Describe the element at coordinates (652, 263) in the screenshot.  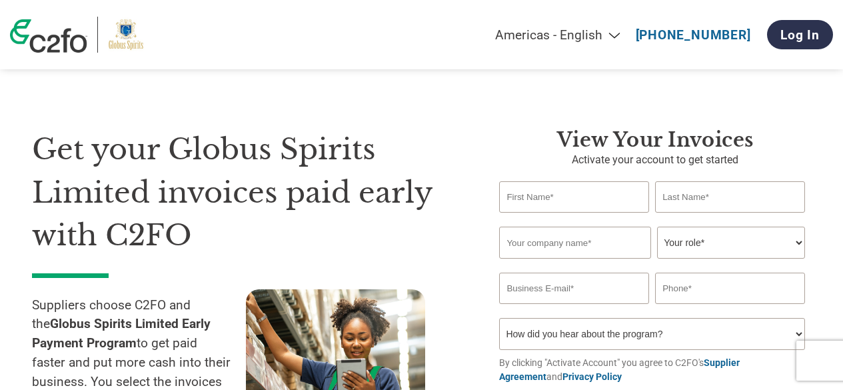
I see `div: Invalid company name or company name is too long` at that location.